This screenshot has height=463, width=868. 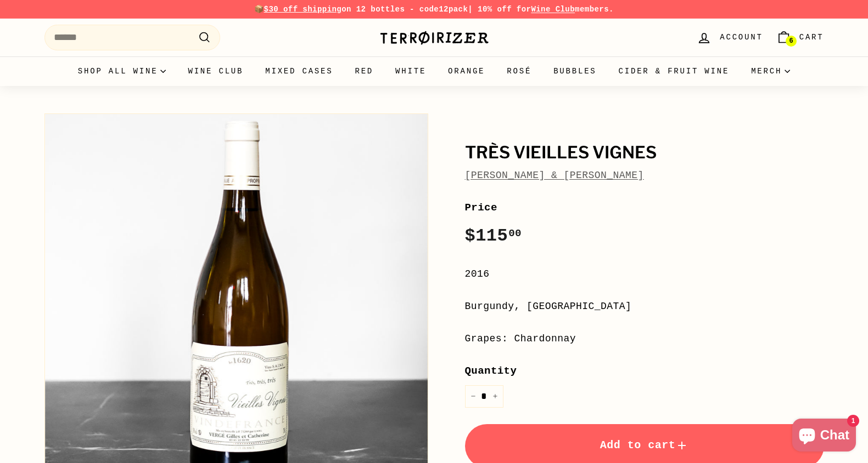 What do you see at coordinates (495, 396) in the screenshot?
I see `button: Increase item quantity by one` at bounding box center [495, 396].